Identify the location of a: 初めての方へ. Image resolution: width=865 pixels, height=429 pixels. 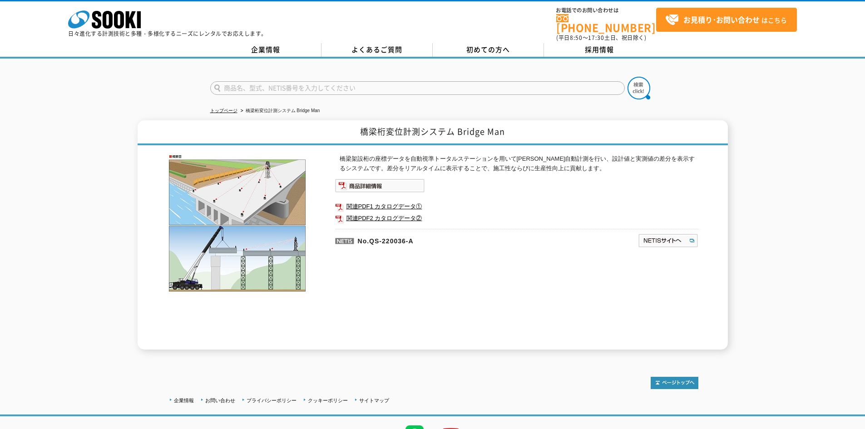
(488, 50).